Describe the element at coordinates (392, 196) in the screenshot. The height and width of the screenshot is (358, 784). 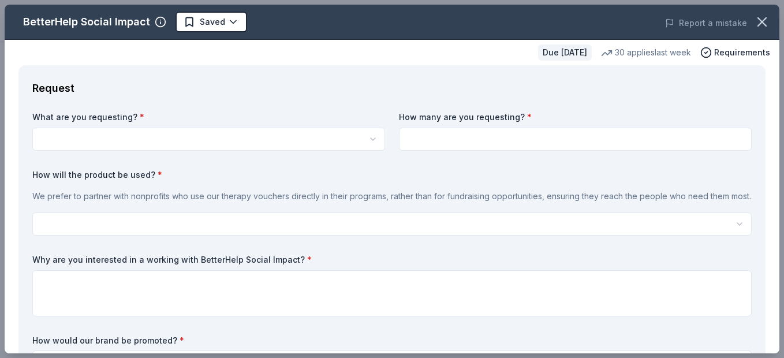
I see `p: We prefer to partner with nonprofits who use our therapy vouchers directly in their programs, rat...` at that location.